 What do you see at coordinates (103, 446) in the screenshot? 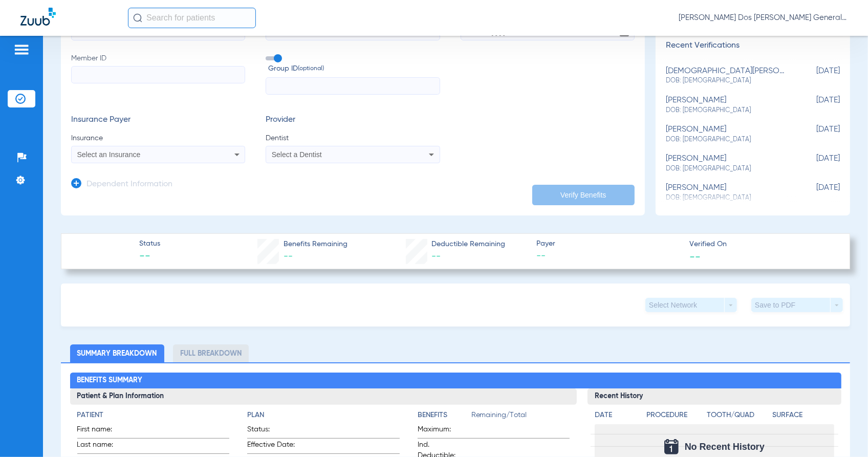
I see `span: Last name:` at bounding box center [103, 446].